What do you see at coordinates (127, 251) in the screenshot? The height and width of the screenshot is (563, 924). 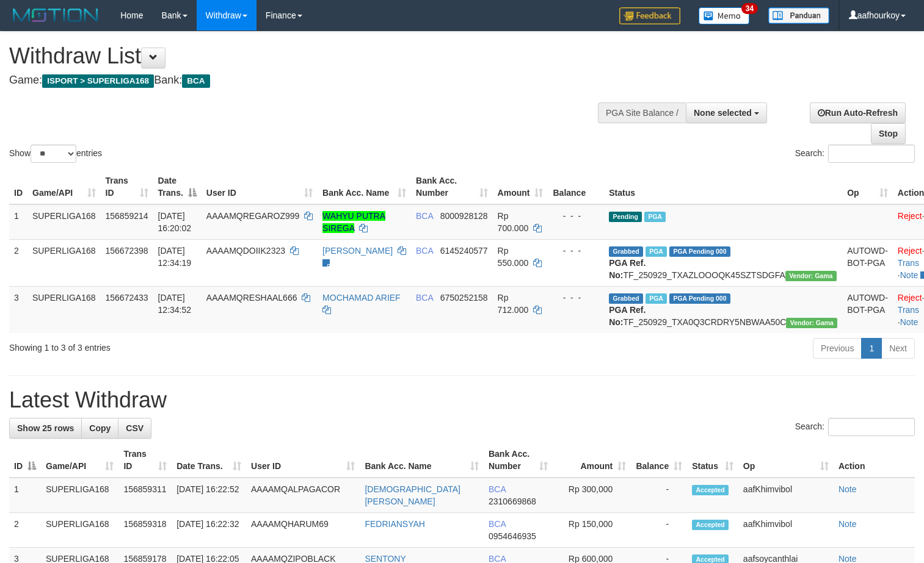 I see `span: 156672398` at bounding box center [127, 251].